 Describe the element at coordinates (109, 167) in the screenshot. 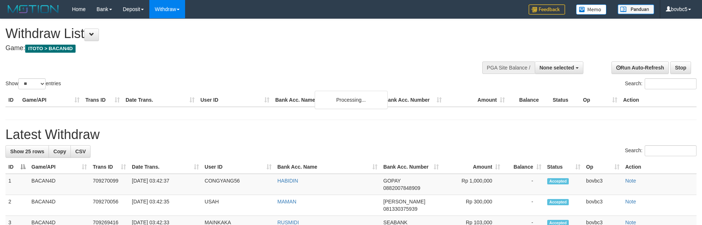

I see `th: Trans ID: activate to sort column ascending` at that location.